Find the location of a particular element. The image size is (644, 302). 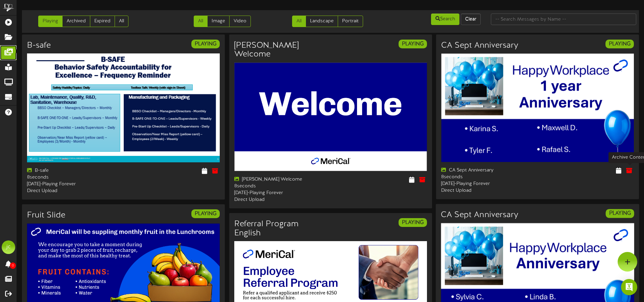

h3: B-safe is located at coordinates (39, 46).